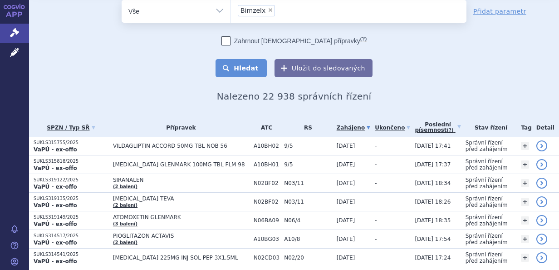  I want to click on th: Detail, so click(546, 127).